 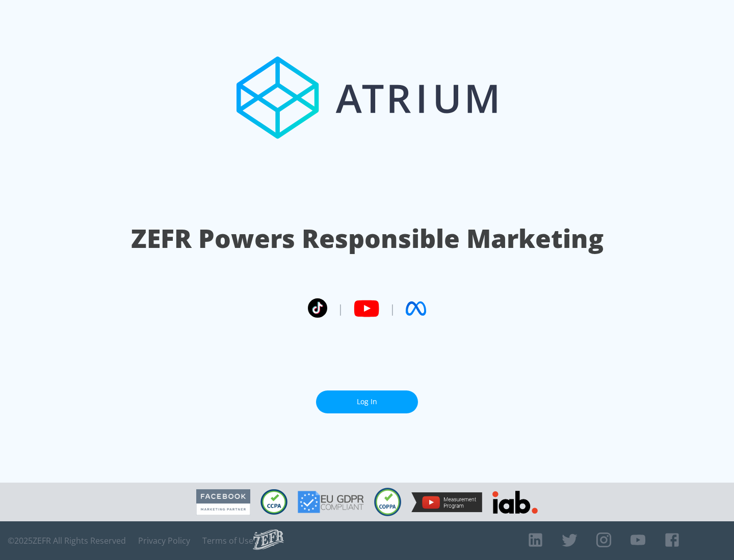 I want to click on img: YouTube Measurement Program, so click(x=447, y=502).